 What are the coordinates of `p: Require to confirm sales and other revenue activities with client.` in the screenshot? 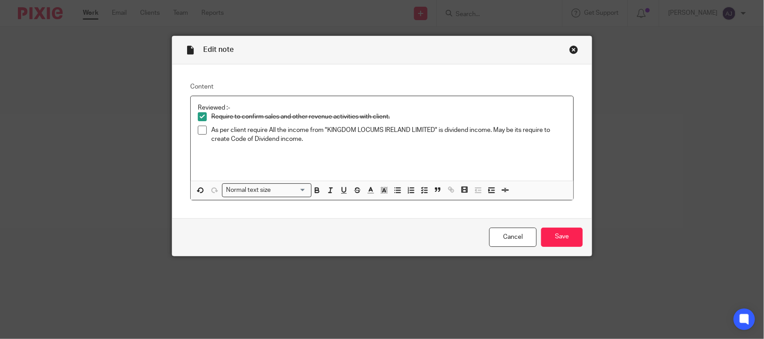 It's located at (388, 117).